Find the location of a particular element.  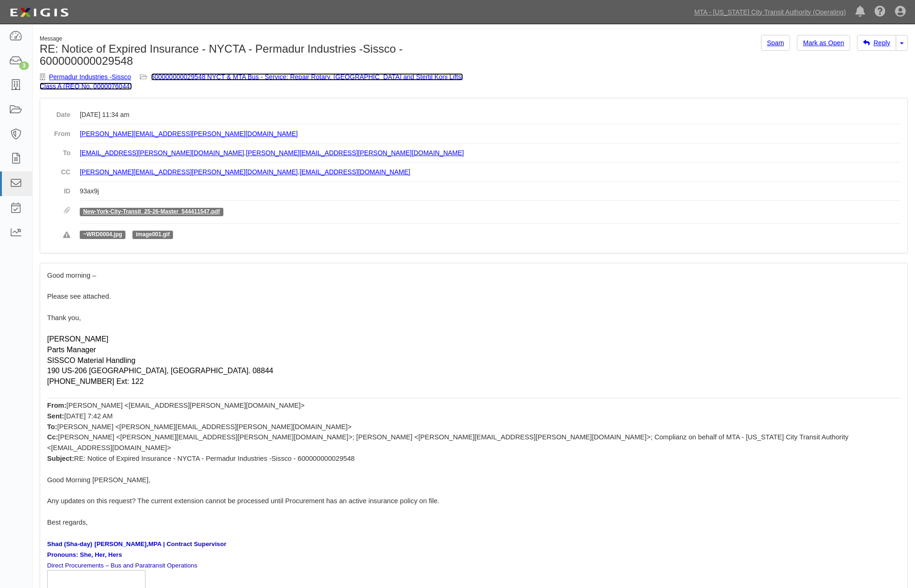

span: image001.gif is located at coordinates (152, 235).